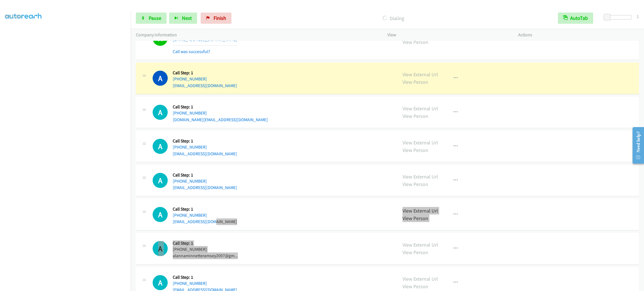  What do you see at coordinates (183, 18) in the screenshot?
I see `button: Next` at bounding box center [183, 18].